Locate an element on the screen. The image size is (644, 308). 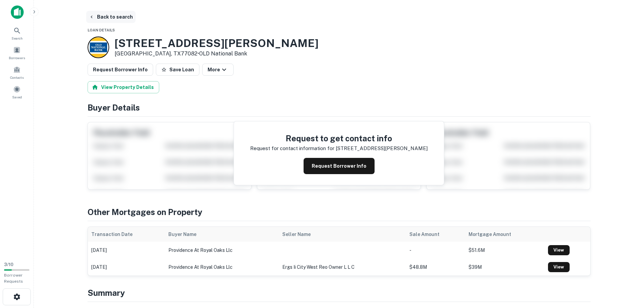
th: Sale Amount is located at coordinates (435, 234).